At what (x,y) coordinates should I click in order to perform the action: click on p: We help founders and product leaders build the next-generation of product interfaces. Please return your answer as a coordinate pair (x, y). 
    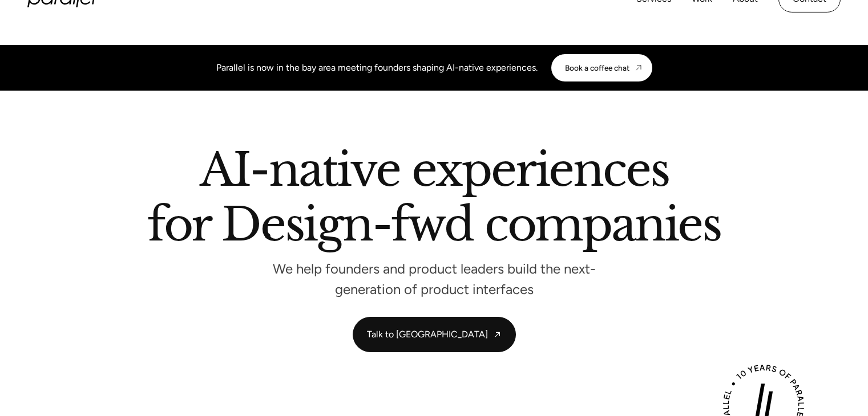
    Looking at the image, I should click on (434, 279).